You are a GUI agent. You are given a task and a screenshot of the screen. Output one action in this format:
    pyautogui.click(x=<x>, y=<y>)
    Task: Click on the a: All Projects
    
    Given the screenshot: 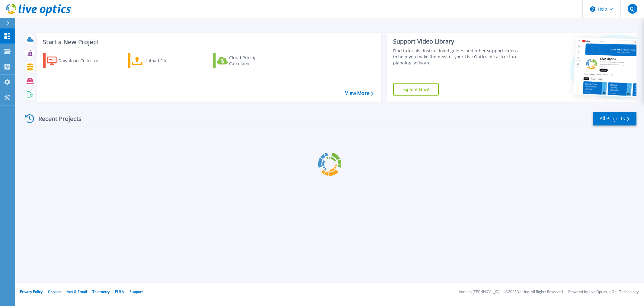 What is the action you would take?
    pyautogui.click(x=615, y=118)
    